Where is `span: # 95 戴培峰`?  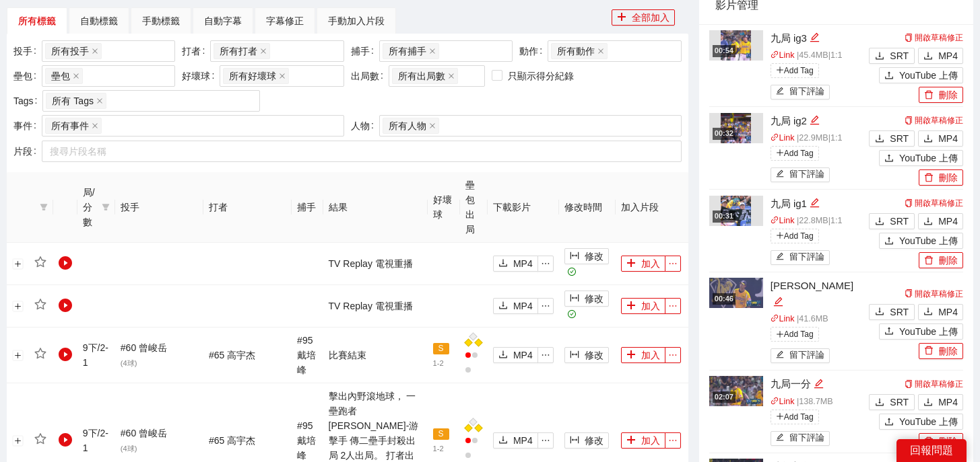 span: # 95 戴培峰 is located at coordinates (307, 355).